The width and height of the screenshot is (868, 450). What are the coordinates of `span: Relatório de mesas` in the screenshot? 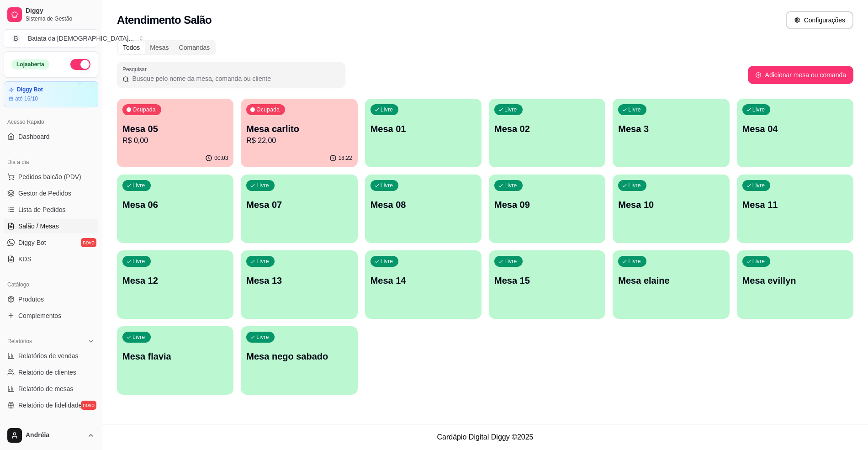 It's located at (46, 389).